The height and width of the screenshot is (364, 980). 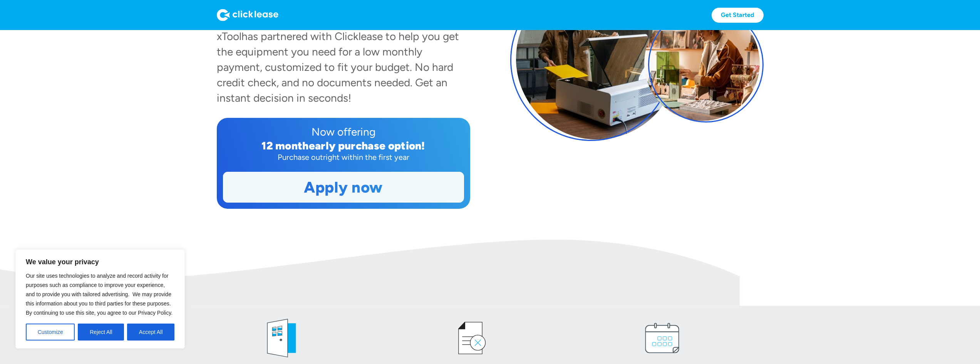 What do you see at coordinates (662, 338) in the screenshot?
I see `img: calendar icon` at bounding box center [662, 338].